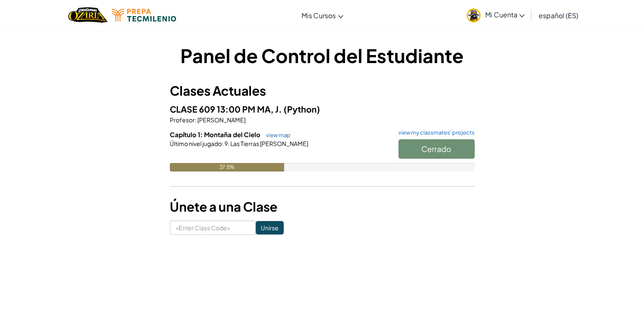 The height and width of the screenshot is (309, 644). Describe the element at coordinates (473, 15) in the screenshot. I see `img: avatar` at that location.